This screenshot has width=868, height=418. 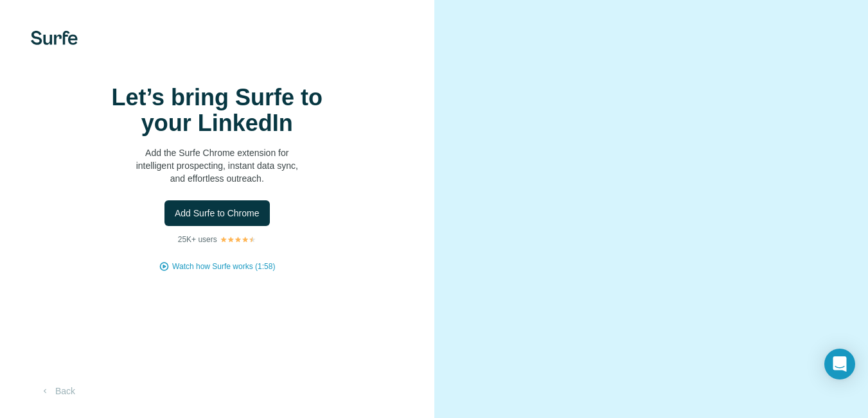 I want to click on button: Watch how Surfe works (1:58), so click(x=224, y=266).